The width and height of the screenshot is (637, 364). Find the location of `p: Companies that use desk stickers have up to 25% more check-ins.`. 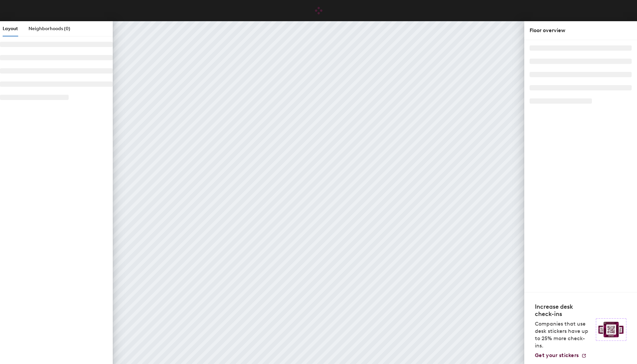

p: Companies that use desk stickers have up to 25% more check-ins. is located at coordinates (564, 335).